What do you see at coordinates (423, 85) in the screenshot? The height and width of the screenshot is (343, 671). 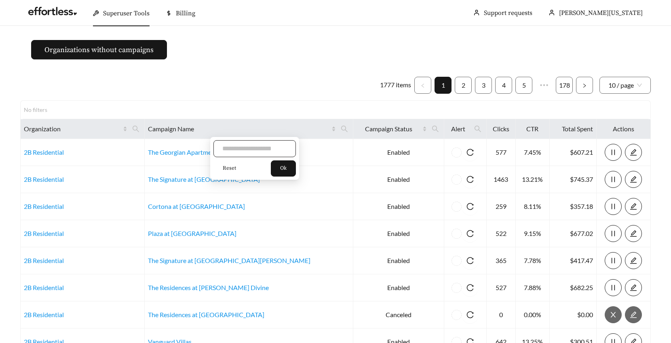 I see `button: left` at bounding box center [423, 85].